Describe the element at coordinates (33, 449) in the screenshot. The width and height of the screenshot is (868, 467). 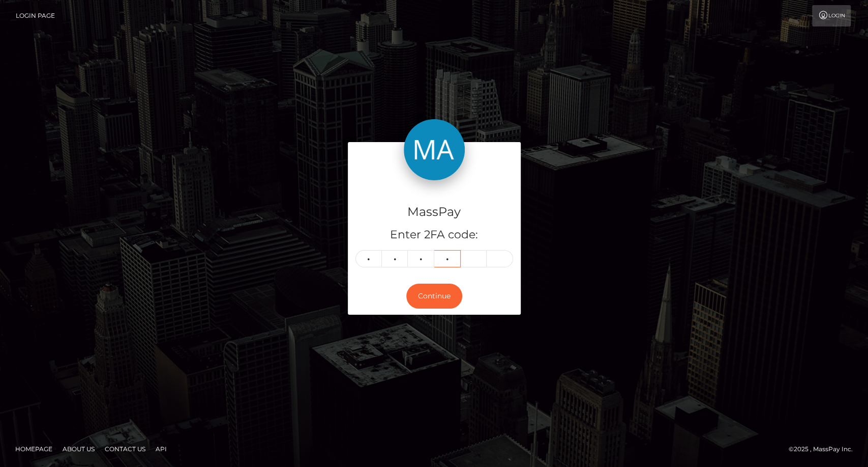
I see `a: Homepage` at that location.